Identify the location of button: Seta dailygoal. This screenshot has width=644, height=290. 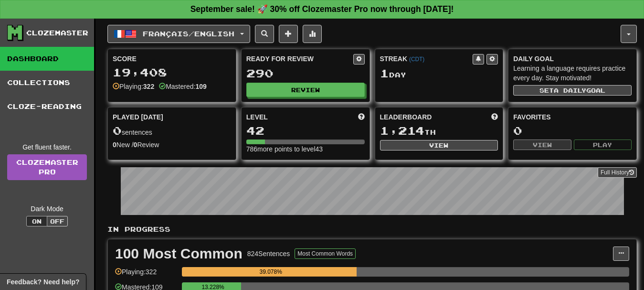
(572, 90).